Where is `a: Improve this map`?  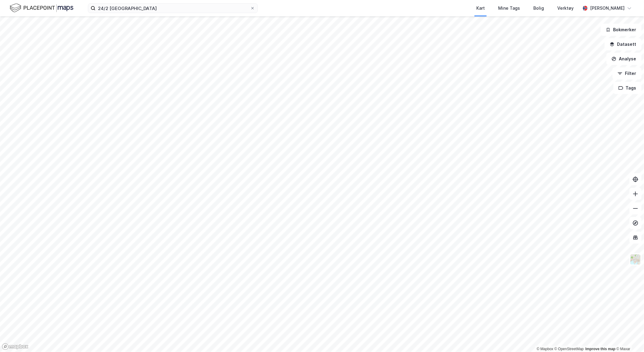 a: Improve this map is located at coordinates (601, 349).